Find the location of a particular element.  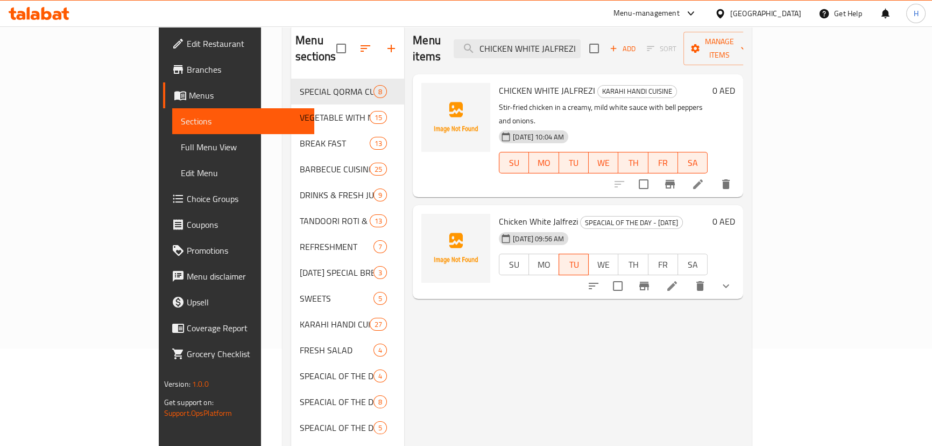

span: Select all sections is located at coordinates (341, 48).